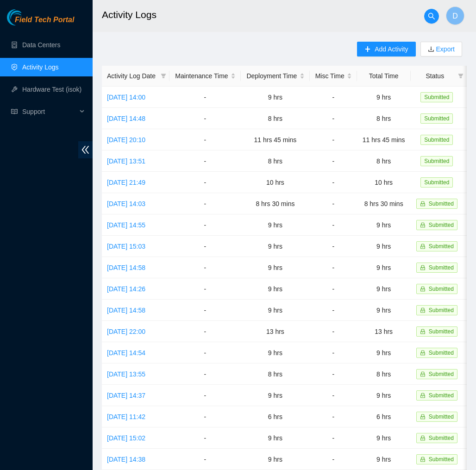 Image resolution: width=476 pixels, height=470 pixels. What do you see at coordinates (455, 16) in the screenshot?
I see `button: D` at bounding box center [455, 16].